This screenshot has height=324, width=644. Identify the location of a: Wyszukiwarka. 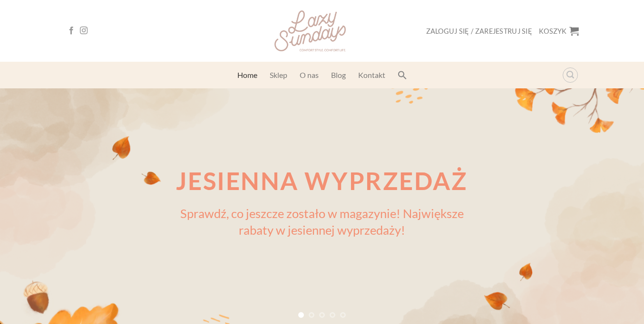
(570, 75).